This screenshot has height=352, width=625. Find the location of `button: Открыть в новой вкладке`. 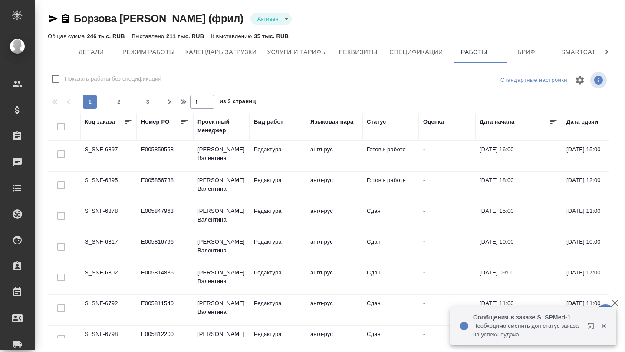

button: Открыть в новой вкладке is located at coordinates (592, 328).